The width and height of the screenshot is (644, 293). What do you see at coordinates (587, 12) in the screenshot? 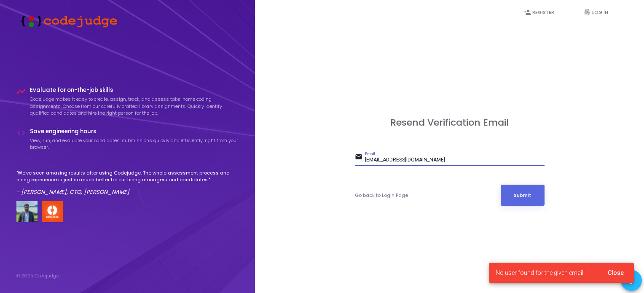
I see `i: fingerprint` at bounding box center [587, 12].